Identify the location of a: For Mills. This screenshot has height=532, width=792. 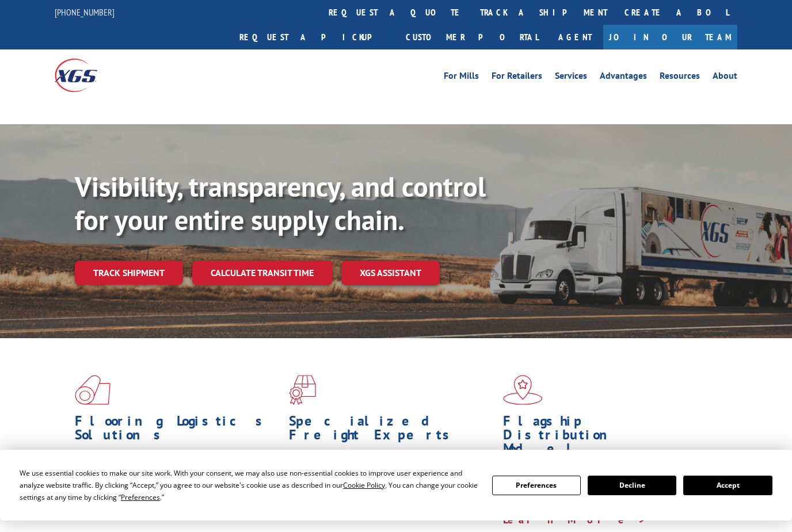
(461, 77).